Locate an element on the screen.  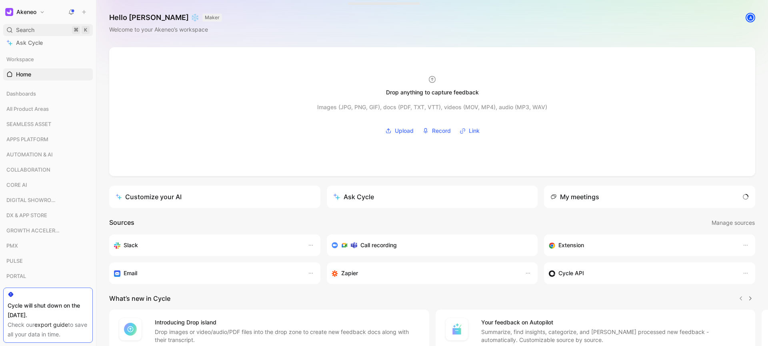
div: Check our to save all your data in time. is located at coordinates (48, 329).